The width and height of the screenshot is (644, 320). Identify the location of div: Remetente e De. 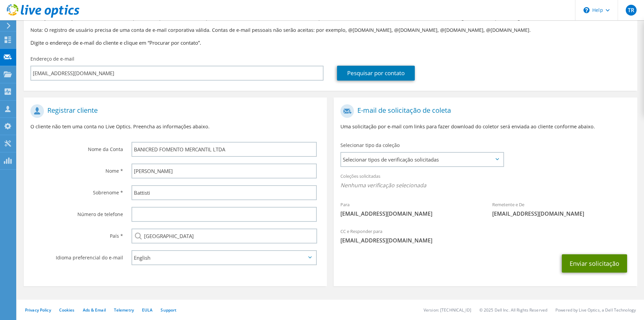
(561, 209).